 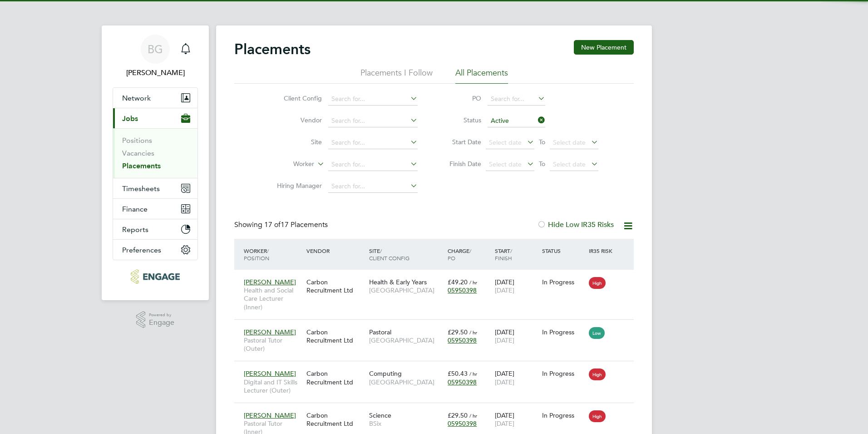 What do you see at coordinates (155, 209) in the screenshot?
I see `button: Finance` at bounding box center [155, 209].